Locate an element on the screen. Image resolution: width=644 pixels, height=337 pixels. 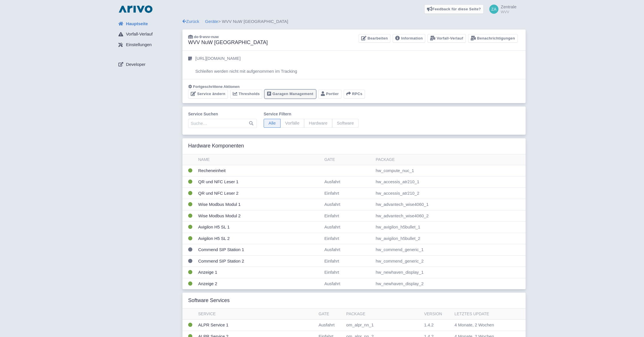
th: Letztes Update is located at coordinates (483, 314).